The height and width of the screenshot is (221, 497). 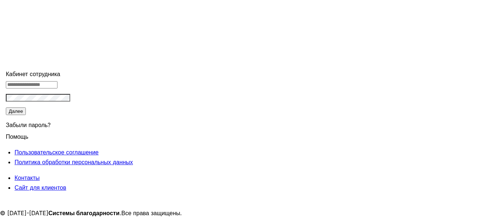 I want to click on span: Контакты, so click(x=27, y=177).